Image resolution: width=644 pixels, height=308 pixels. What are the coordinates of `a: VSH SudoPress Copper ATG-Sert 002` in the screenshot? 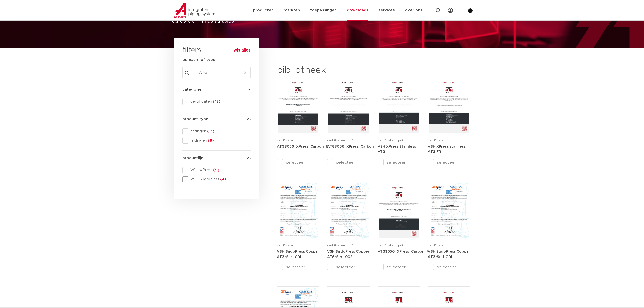 It's located at (348, 254).